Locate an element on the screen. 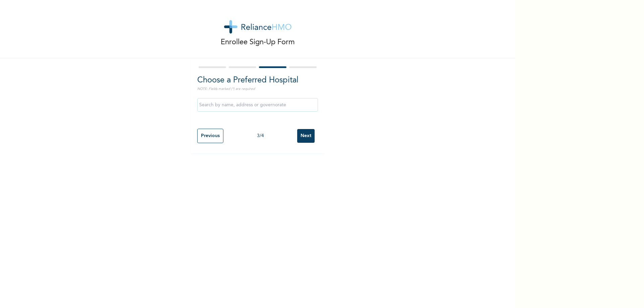  input: Previous is located at coordinates (210, 136).